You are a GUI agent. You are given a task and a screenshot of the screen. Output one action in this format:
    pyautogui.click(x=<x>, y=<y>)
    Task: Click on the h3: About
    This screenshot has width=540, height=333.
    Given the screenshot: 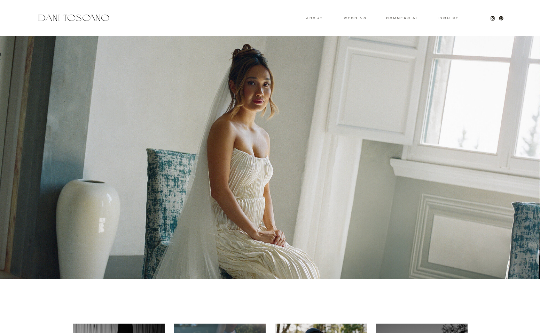 What is the action you would take?
    pyautogui.click(x=313, y=18)
    